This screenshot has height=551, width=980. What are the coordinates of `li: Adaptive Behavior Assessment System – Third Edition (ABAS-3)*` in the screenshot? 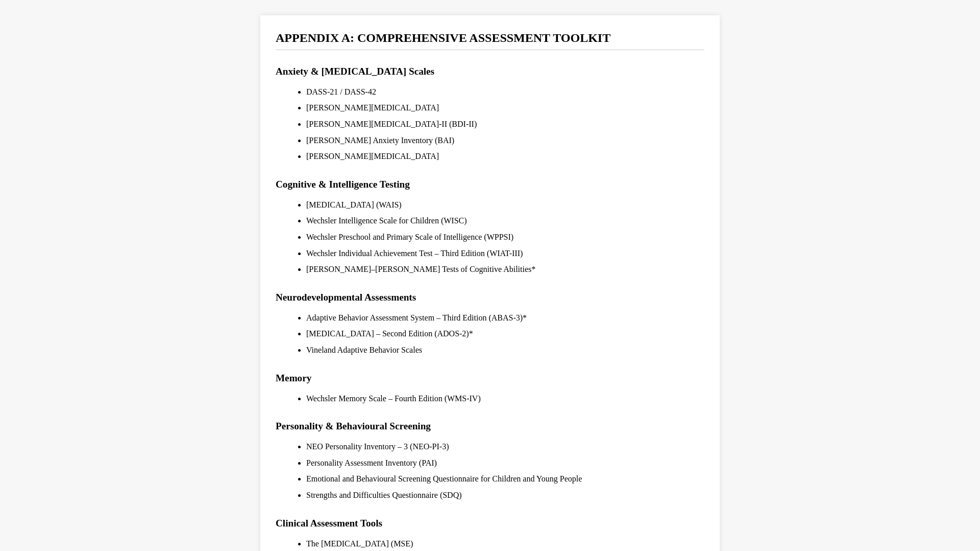 It's located at (505, 317).